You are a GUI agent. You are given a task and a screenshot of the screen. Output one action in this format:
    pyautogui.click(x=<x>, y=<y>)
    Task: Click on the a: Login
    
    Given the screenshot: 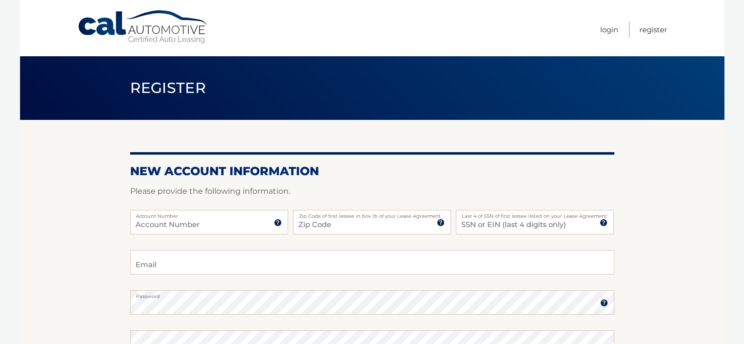 What is the action you would take?
    pyautogui.click(x=609, y=29)
    